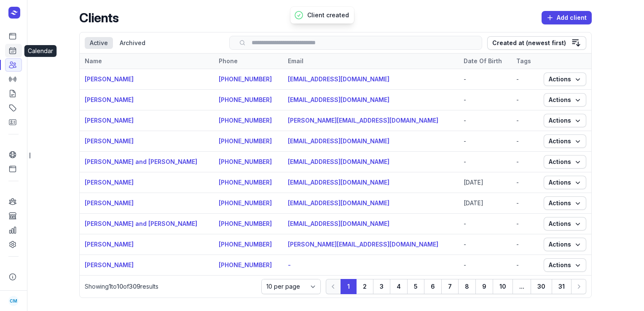  What do you see at coordinates (370, 61) in the screenshot?
I see `th: Email` at bounding box center [370, 61].